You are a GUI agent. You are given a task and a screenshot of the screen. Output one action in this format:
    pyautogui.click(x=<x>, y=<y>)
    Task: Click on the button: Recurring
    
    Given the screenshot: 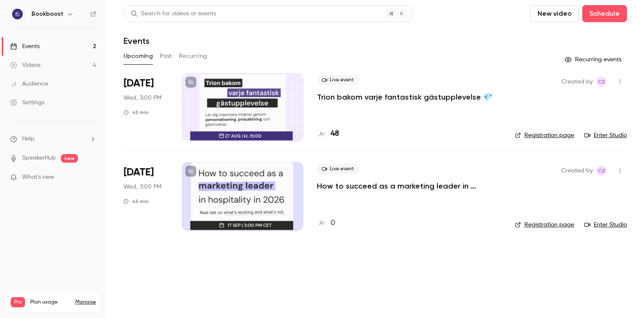 What is the action you would take?
    pyautogui.click(x=193, y=56)
    